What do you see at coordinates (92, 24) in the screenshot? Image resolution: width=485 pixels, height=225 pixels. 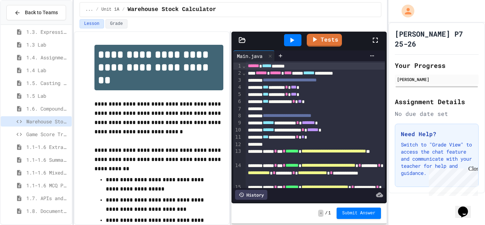 I see `button: Lesson` at bounding box center [92, 24].